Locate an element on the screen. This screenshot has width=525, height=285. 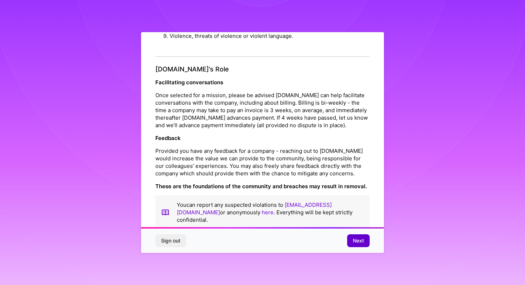
li: Violence, threats of violence or violent language. is located at coordinates (269, 36).